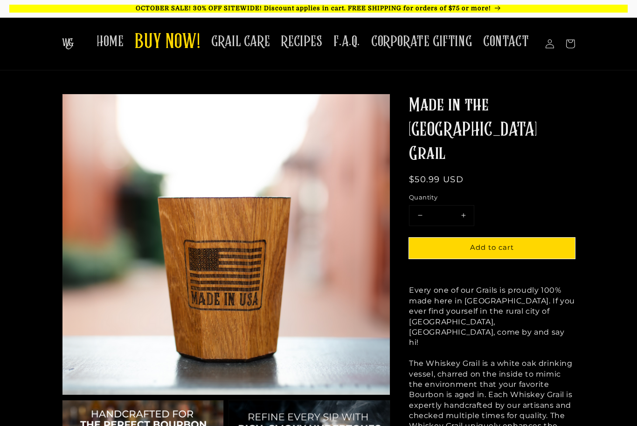 This screenshot has height=426, width=637. What do you see at coordinates (241, 42) in the screenshot?
I see `a: GRAIL CARE` at bounding box center [241, 42].